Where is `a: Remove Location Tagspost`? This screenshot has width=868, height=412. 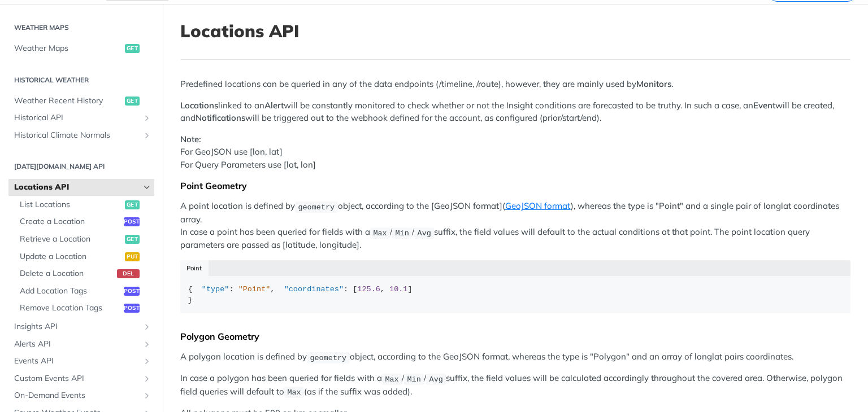 a: Remove Location Tagspost is located at coordinates (84, 309).